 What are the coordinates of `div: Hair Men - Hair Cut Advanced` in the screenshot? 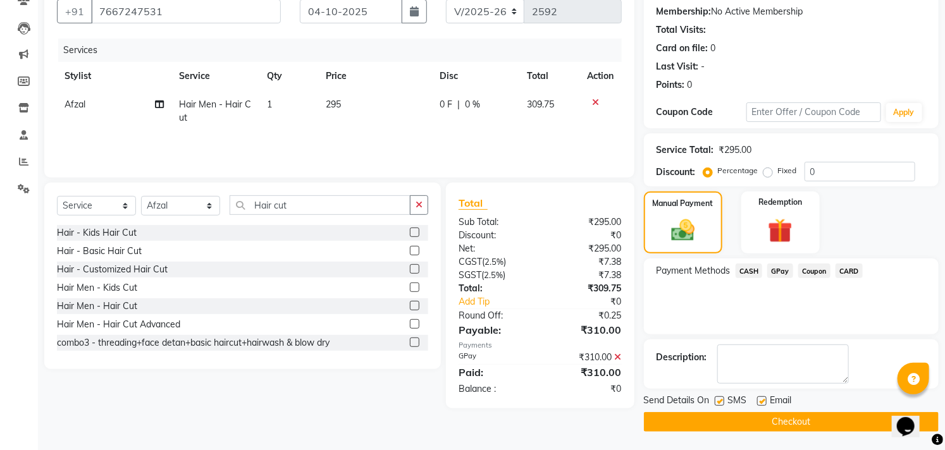 It's located at (118, 324).